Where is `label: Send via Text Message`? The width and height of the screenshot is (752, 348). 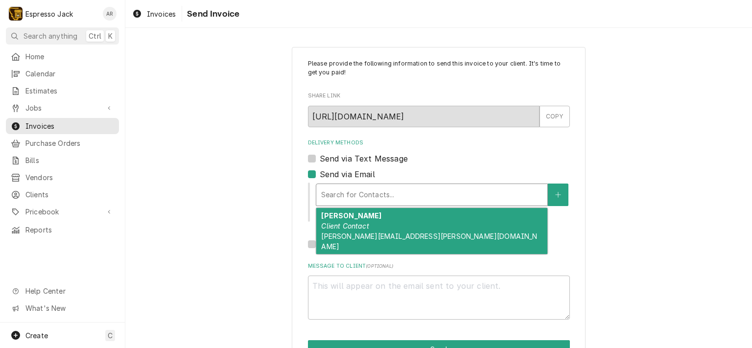 label: Send via Text Message is located at coordinates (364, 159).